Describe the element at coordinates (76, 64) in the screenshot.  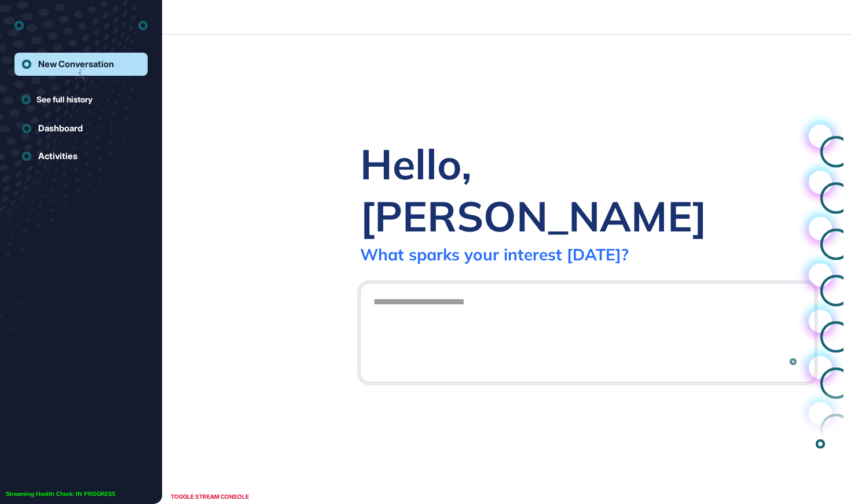
I see `div: New Conversation` at that location.